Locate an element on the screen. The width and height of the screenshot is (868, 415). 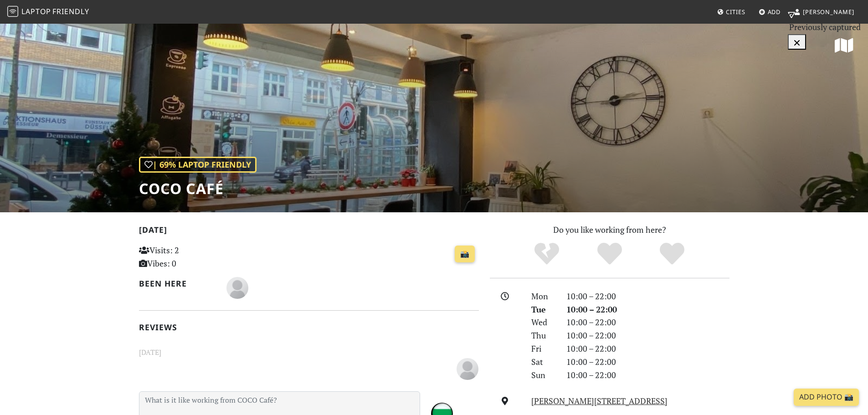
p: Visits: 2 Vibes: 0 is located at coordinates (192, 257).